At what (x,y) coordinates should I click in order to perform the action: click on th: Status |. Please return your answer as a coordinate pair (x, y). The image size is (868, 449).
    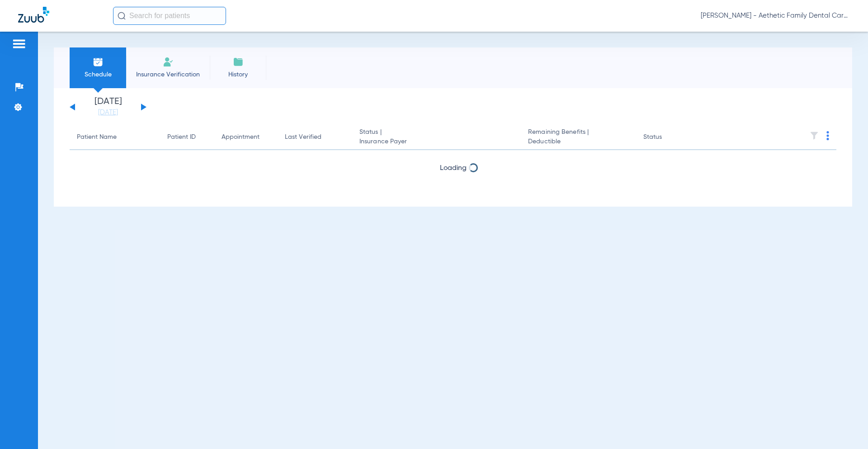
    Looking at the image, I should click on (436, 137).